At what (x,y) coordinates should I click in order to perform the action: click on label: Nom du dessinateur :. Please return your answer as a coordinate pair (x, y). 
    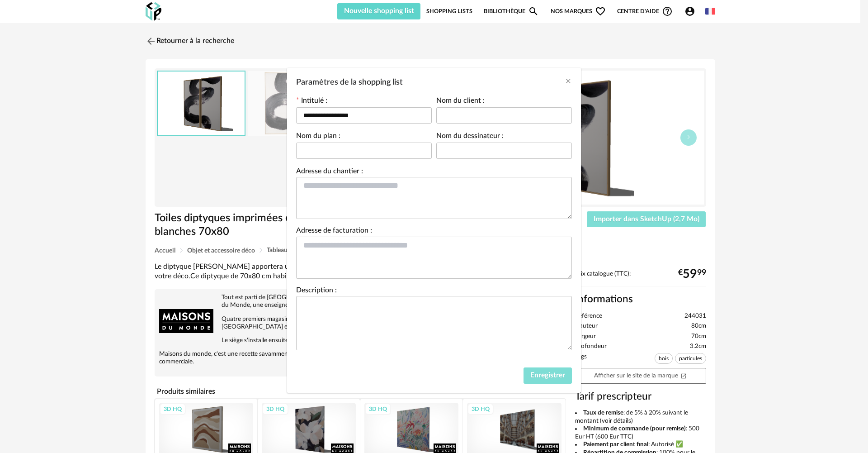
    Looking at the image, I should click on (470, 137).